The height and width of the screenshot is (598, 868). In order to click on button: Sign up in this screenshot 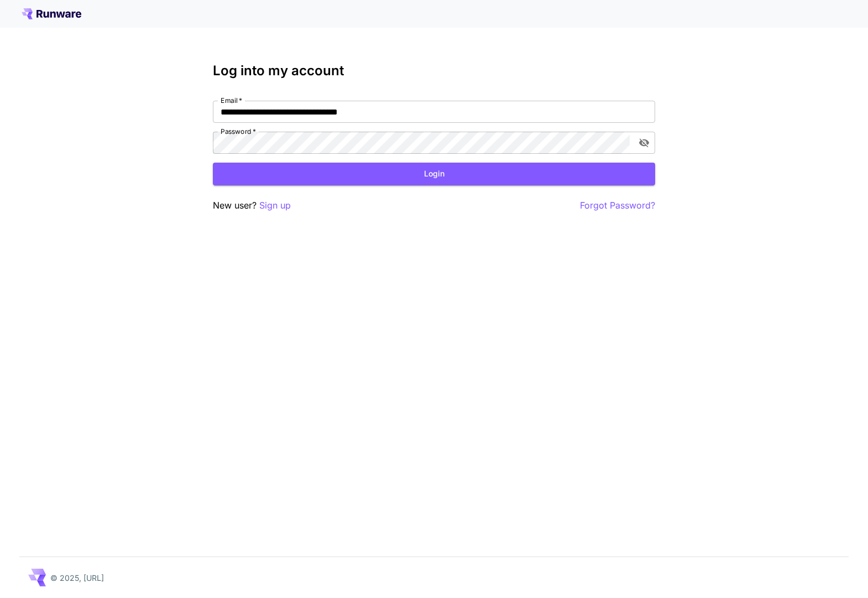, I will do `click(274, 205)`.